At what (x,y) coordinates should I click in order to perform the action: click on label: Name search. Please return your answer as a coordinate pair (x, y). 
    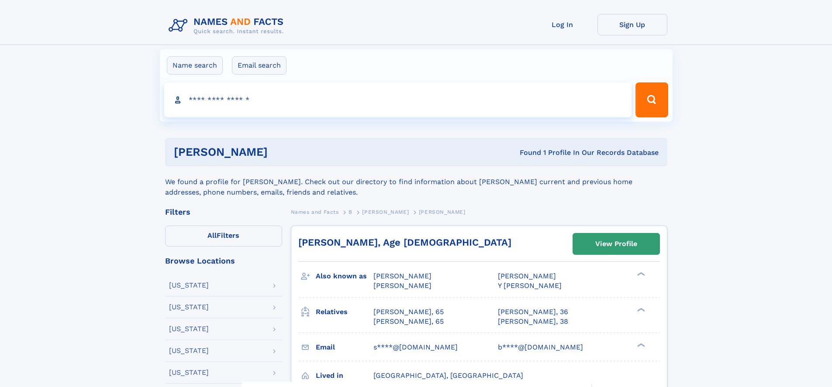
    Looking at the image, I should click on (195, 65).